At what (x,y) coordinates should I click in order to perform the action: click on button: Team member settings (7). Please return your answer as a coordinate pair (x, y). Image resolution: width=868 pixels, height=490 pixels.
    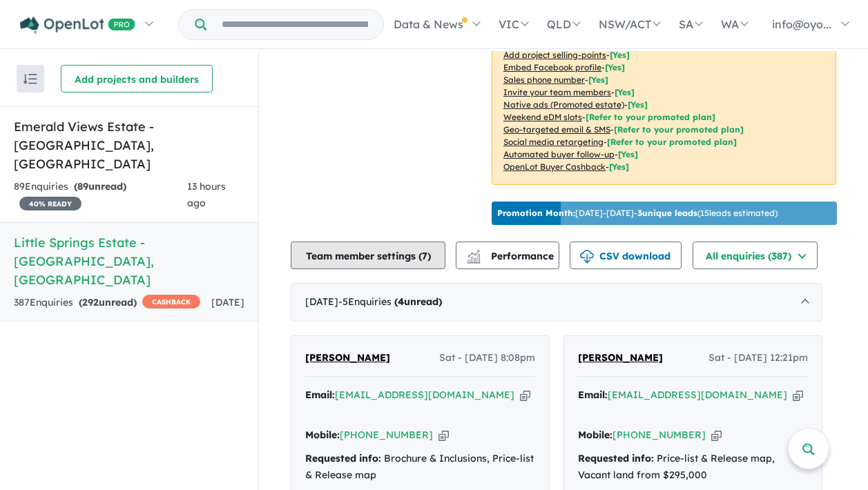
    Looking at the image, I should click on (368, 255).